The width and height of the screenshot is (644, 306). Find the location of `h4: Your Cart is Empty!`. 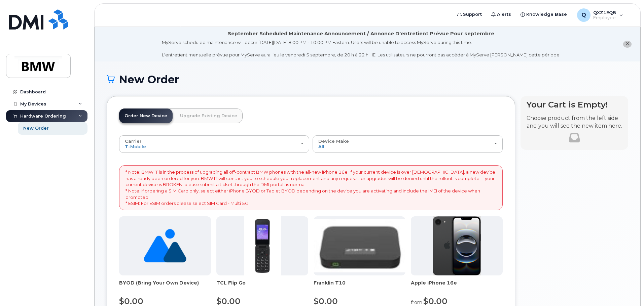

h4: Your Cart is Empty! is located at coordinates (574, 104).